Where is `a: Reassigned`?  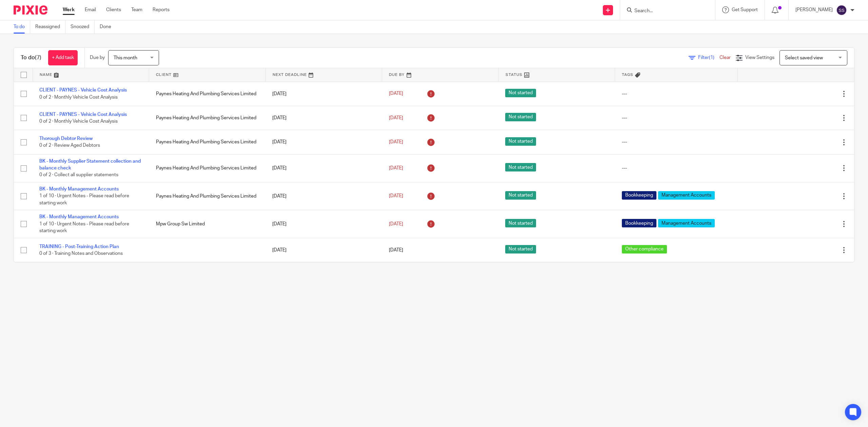
a: Reassigned is located at coordinates (51, 27).